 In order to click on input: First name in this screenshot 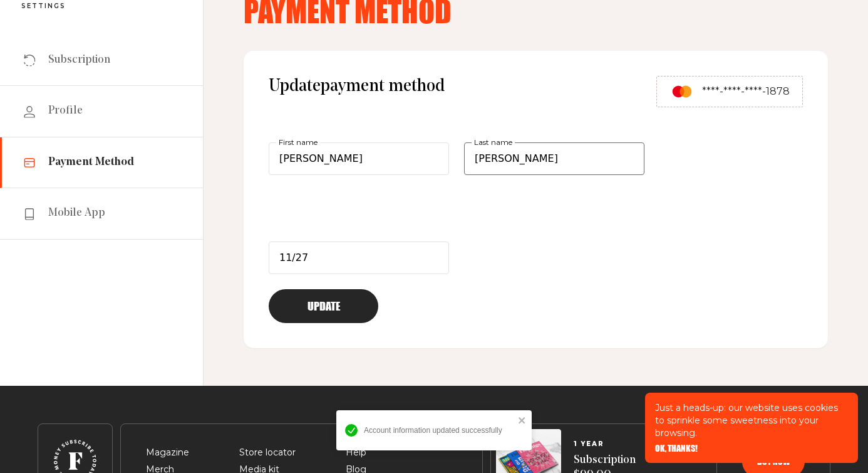, I will do `click(359, 159)`.